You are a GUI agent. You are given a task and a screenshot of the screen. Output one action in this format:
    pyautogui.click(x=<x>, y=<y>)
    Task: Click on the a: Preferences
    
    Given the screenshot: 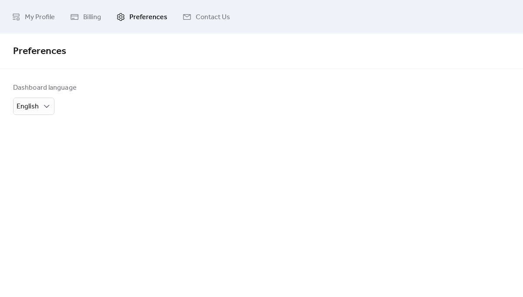 What is the action you would take?
    pyautogui.click(x=142, y=17)
    